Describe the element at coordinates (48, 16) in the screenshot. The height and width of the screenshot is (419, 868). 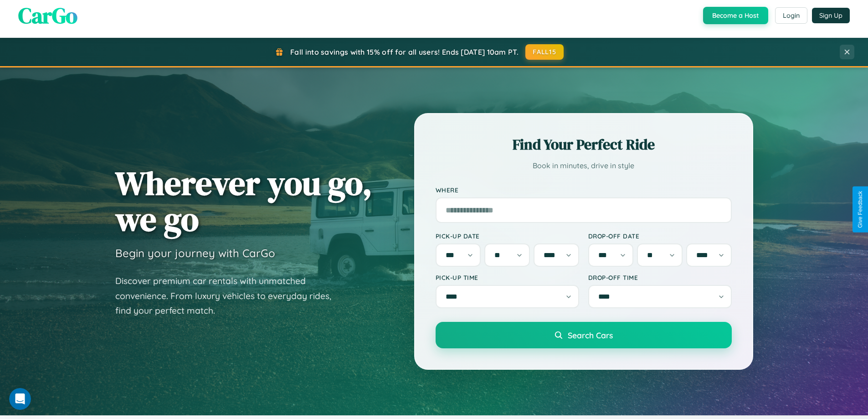
I see `span: CarGo` at that location.